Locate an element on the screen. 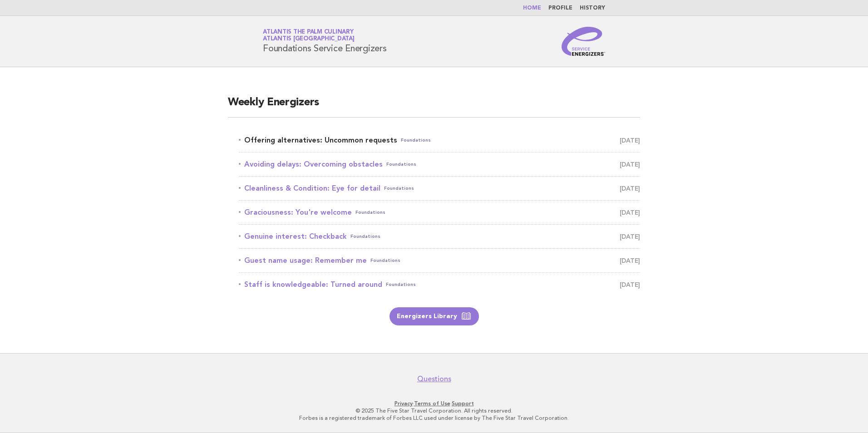  a: Terms of Use is located at coordinates (432, 404).